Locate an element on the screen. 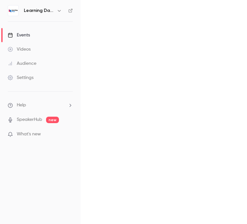 The image size is (247, 224). span: new is located at coordinates (52, 120).